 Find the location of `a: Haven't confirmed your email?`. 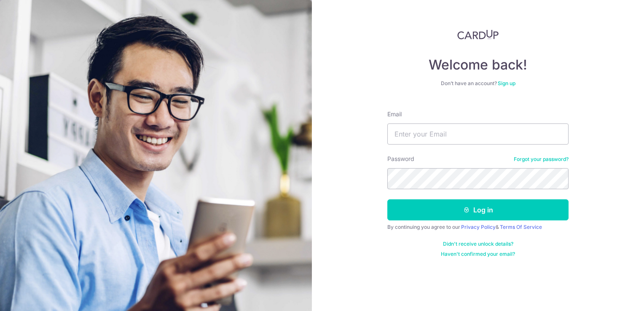

a: Haven't confirmed your email? is located at coordinates (478, 254).